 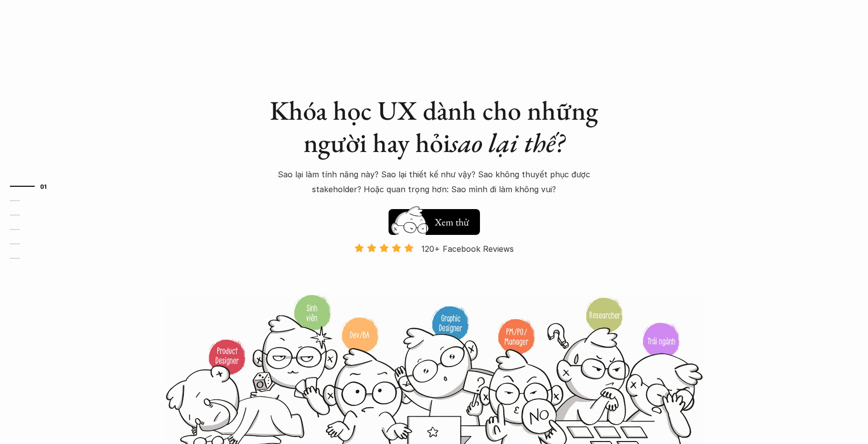 What do you see at coordinates (507, 143) in the screenshot?
I see `em: sao lại thế?` at bounding box center [507, 143].